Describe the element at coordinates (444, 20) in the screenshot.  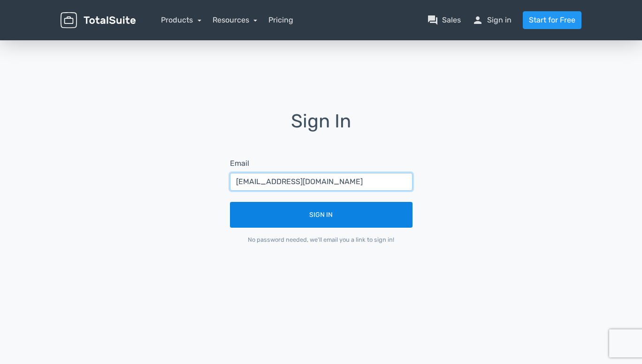
I see `a: question_answerSales` at that location.